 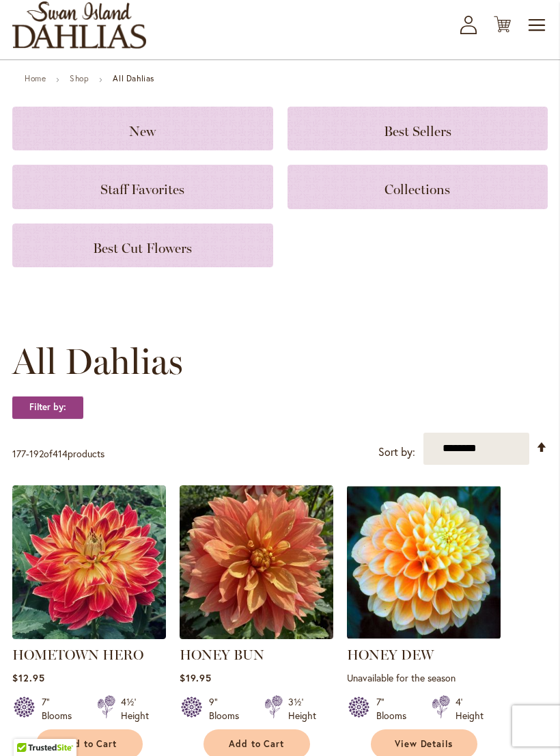 I want to click on a: New, so click(x=143, y=128).